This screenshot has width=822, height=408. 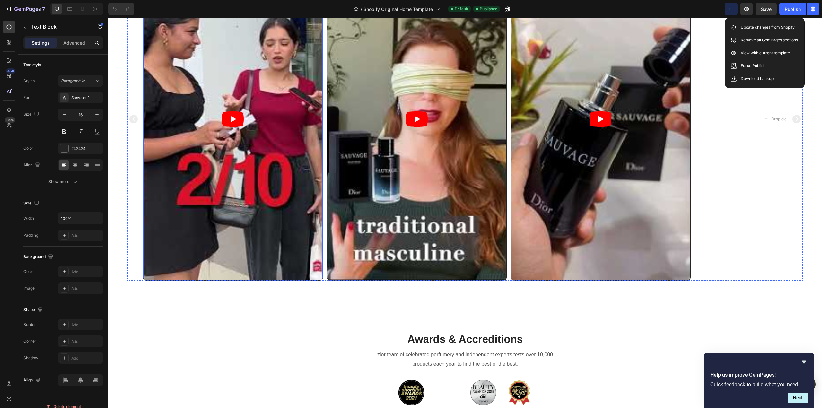 I want to click on div: Drop element here, so click(x=680, y=101).